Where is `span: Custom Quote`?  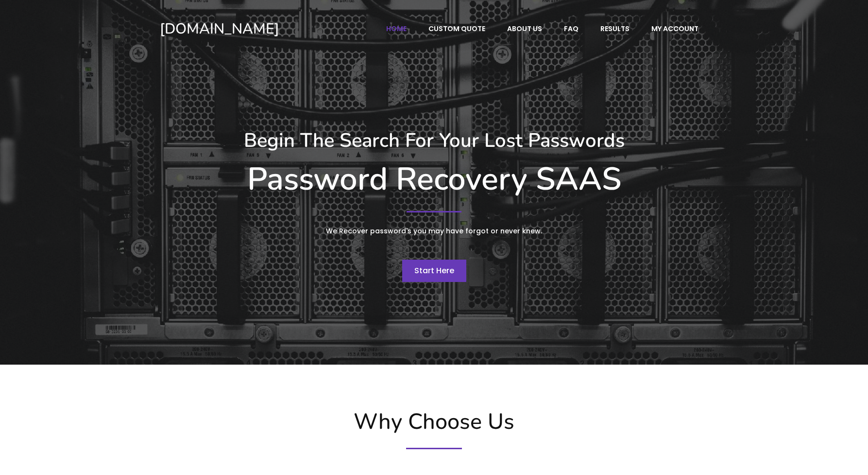
span: Custom Quote is located at coordinates (457, 28).